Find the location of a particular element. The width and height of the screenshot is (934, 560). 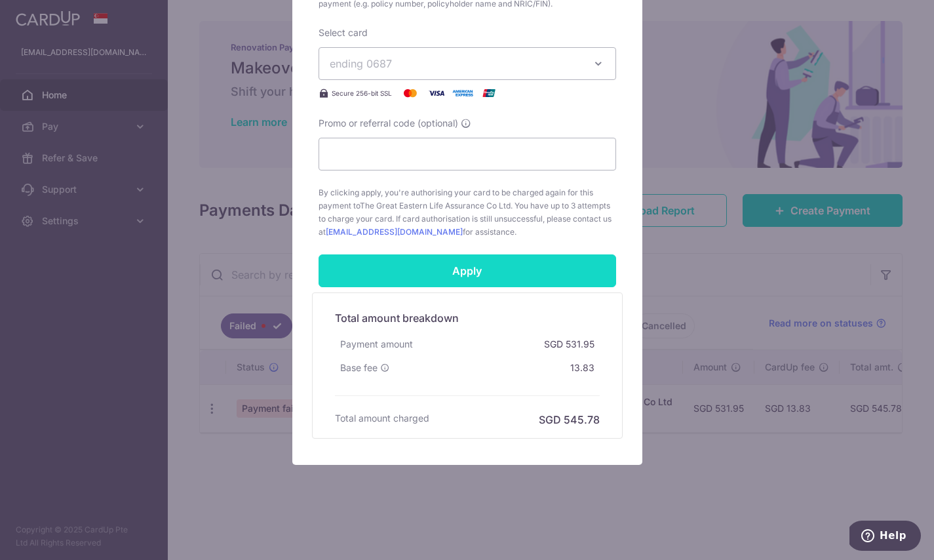

span: Base fee is located at coordinates (359, 368).